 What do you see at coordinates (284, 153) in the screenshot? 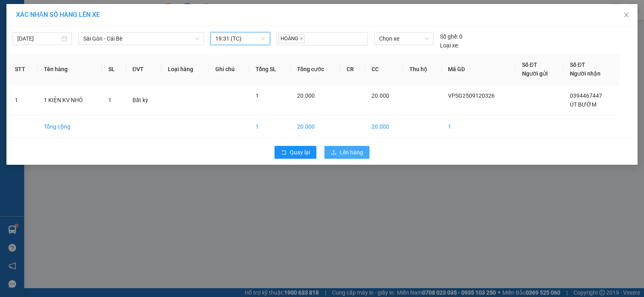
I see `span: rollback` at bounding box center [284, 153].